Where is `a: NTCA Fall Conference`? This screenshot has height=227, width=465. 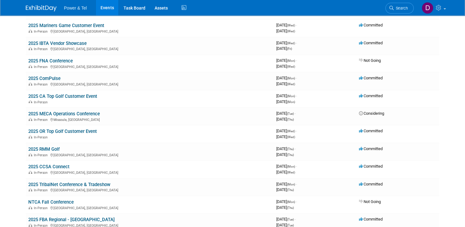 a: NTCA Fall Conference is located at coordinates (51, 202).